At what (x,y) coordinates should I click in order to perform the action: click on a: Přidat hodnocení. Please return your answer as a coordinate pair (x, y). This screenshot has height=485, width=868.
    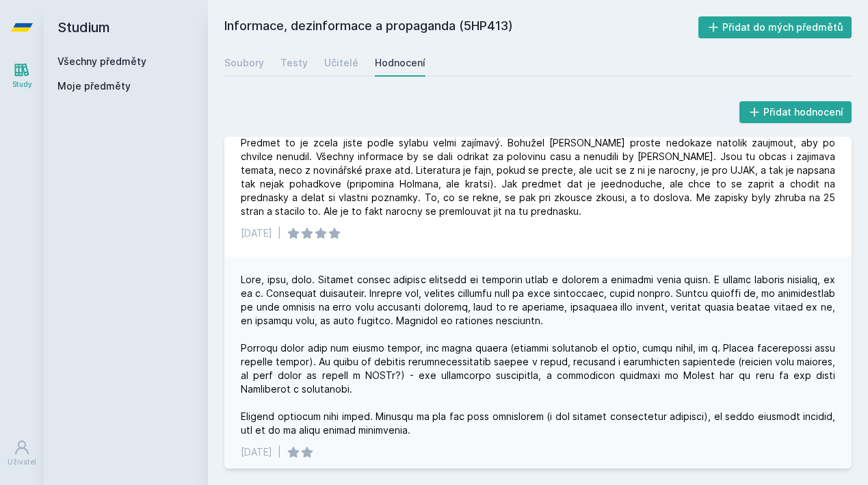
    Looking at the image, I should click on (796, 112).